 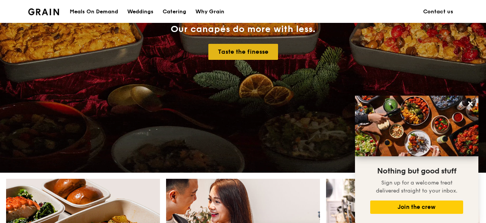 I want to click on span: Sign up for a welcome treat delivered straight to your inbox., so click(x=417, y=187).